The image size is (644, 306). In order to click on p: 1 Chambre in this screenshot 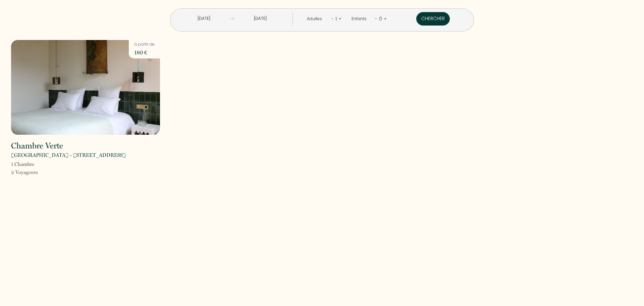, I will do `click(24, 164)`.